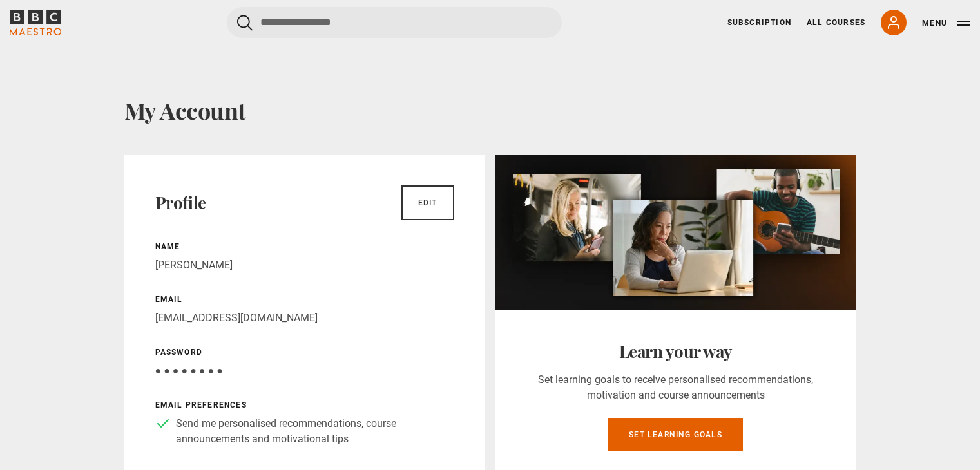 This screenshot has height=470, width=980. What do you see at coordinates (305, 247) in the screenshot?
I see `p: Name` at bounding box center [305, 247].